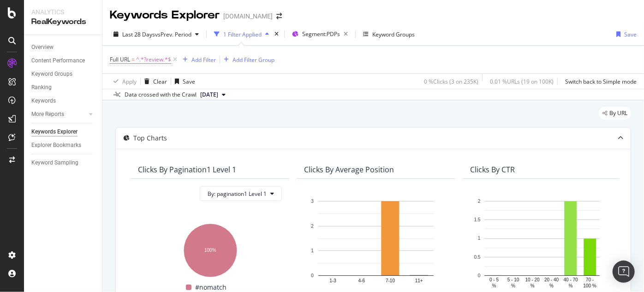 The width and height of the screenshot is (644, 292). I want to click on text: 3, so click(313, 201).